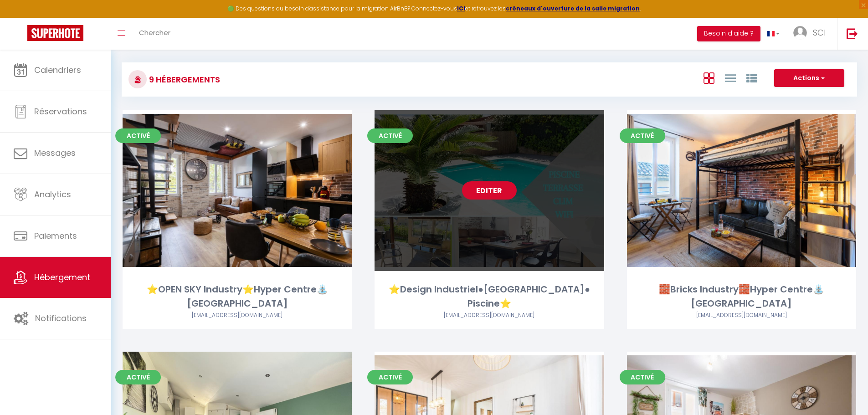 This screenshot has width=868, height=415. I want to click on strong: créneaux d'ouverture de la salle migration, so click(573, 8).